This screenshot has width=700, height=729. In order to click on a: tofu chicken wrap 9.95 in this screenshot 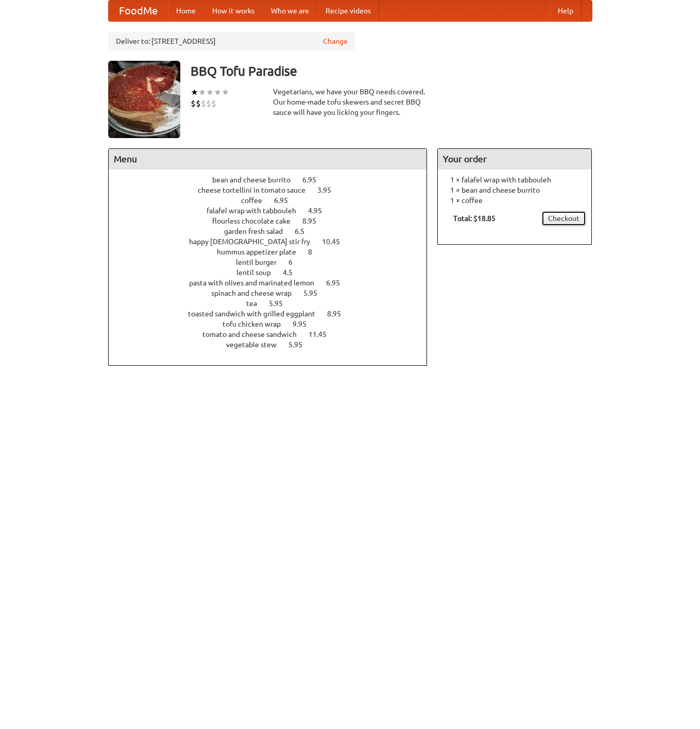, I will do `click(274, 324)`.